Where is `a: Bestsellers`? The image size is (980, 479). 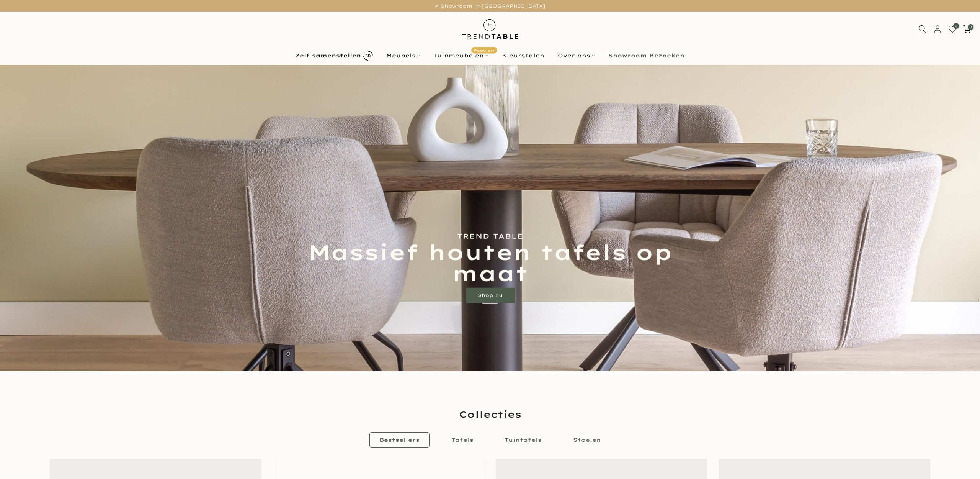
a: Bestsellers is located at coordinates (399, 439).